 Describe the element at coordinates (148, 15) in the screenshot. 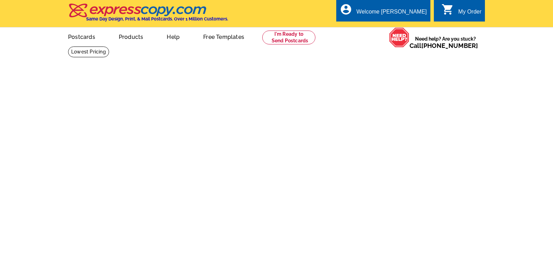

I see `a: Same Day Design, Print, & Mail Postcards. Over 1 Million Customers.` at that location.